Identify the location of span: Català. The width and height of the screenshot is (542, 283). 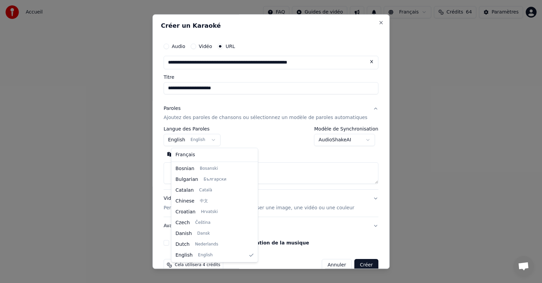
(205, 191).